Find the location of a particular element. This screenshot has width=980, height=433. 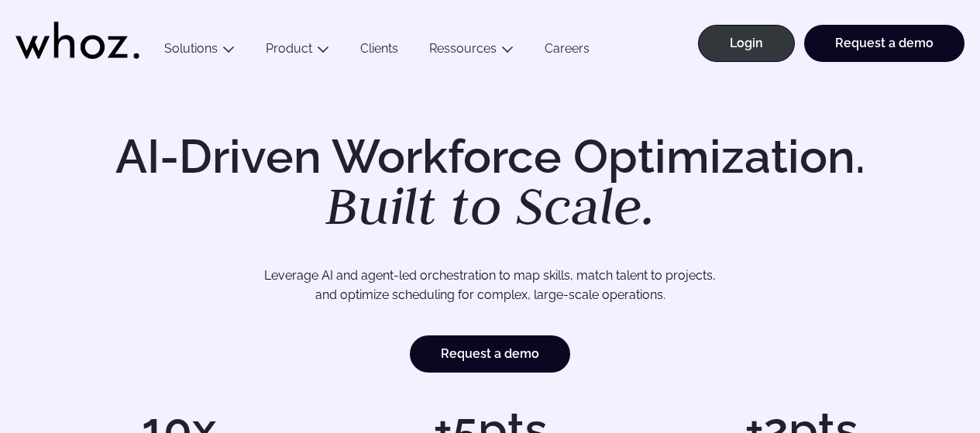

a: Login is located at coordinates (746, 43).